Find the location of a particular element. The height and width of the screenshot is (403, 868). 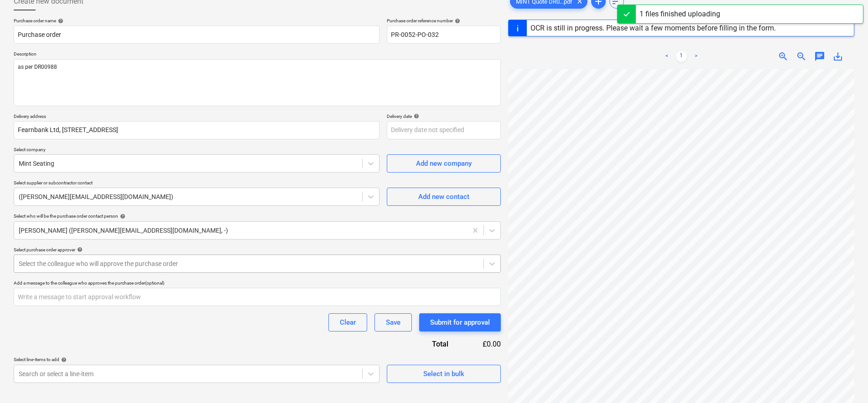

p: Description is located at coordinates (257, 54).